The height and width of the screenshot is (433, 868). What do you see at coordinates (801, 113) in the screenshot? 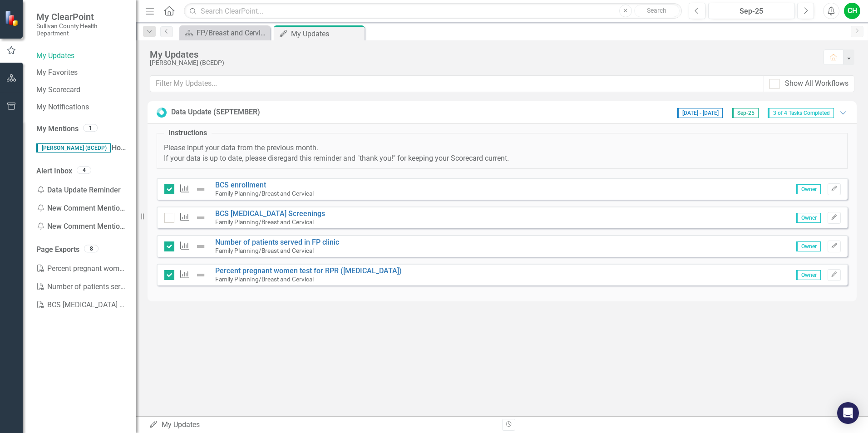
I see `span: 3 of 4 Tasks Completed` at bounding box center [801, 113].